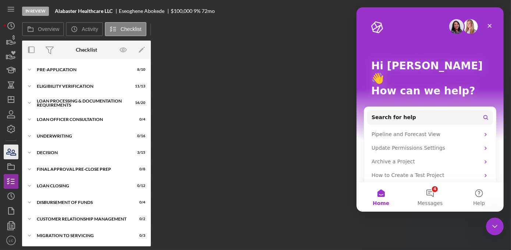 The image size is (511, 250). I want to click on div: 0 / 16, so click(139, 136).